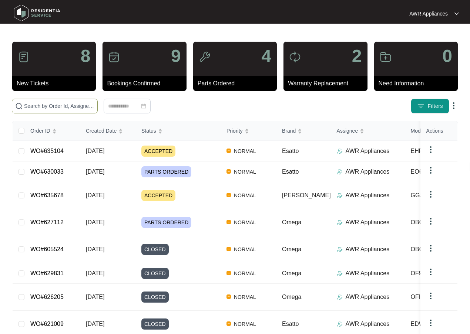 This screenshot has width=470, height=334. Describe the element at coordinates (47, 222) in the screenshot. I see `a: WO#627112` at that location.